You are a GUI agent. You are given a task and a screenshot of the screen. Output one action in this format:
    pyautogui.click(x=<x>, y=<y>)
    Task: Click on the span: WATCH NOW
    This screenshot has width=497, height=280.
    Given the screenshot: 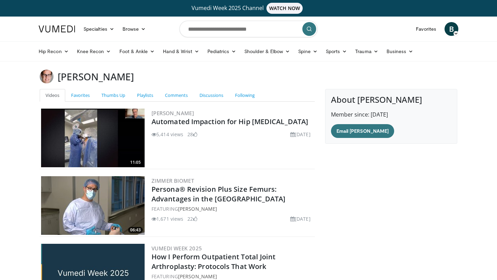 What is the action you would take?
    pyautogui.click(x=285, y=8)
    